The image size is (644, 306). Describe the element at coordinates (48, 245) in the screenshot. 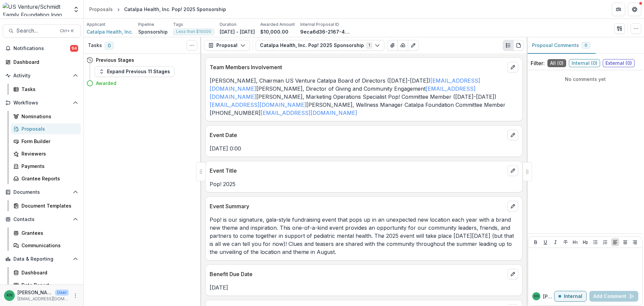

I see `div: Communications` at that location.